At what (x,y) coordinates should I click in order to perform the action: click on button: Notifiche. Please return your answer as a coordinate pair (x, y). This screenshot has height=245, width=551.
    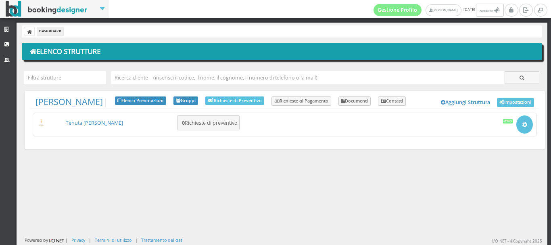
    Looking at the image, I should click on (489, 10).